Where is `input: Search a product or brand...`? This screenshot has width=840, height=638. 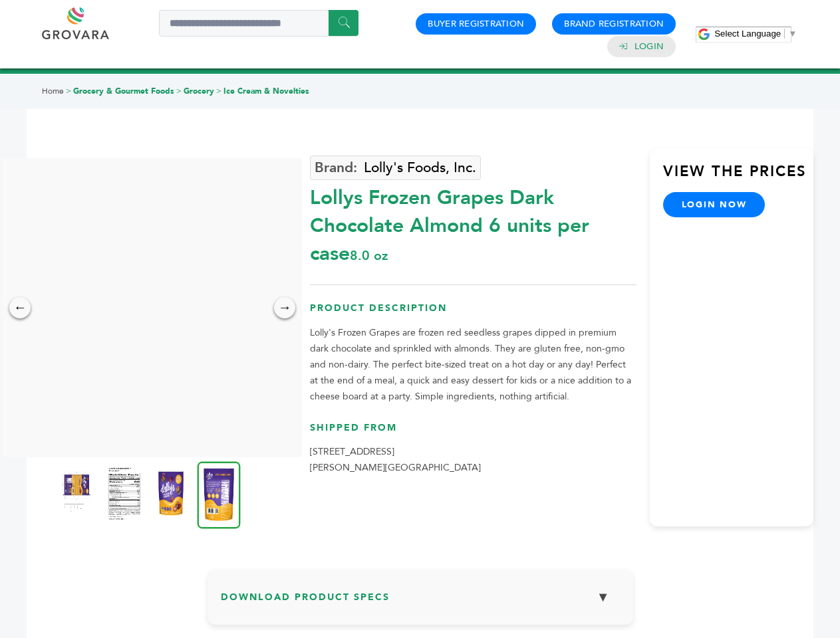
input: Search a product or brand... is located at coordinates (259, 23).